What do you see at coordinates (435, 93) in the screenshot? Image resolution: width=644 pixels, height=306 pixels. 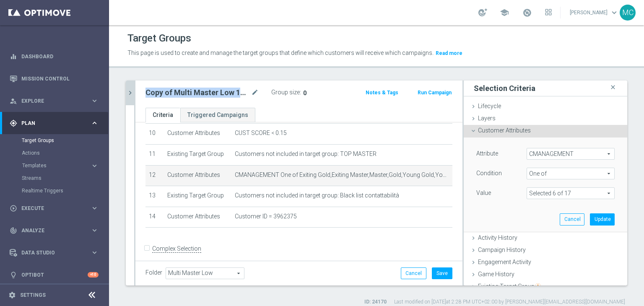 I see `button: Run Campaign` at bounding box center [435, 93].